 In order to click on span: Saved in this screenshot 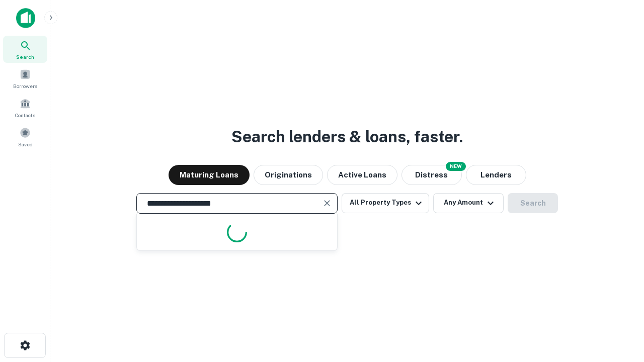, I will do `click(25, 145)`.